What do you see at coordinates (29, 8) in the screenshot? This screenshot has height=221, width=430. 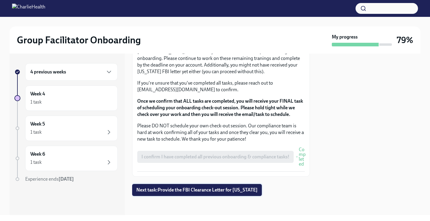 I see `img: CharlieHealth` at bounding box center [29, 8].